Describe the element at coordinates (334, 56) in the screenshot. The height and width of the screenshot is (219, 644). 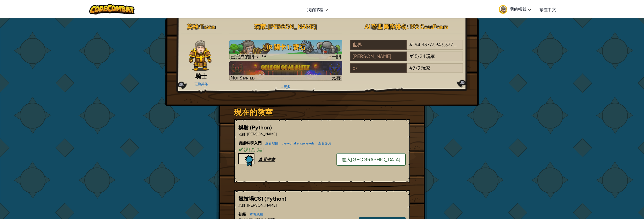
I see `span: 下一關` at that location.